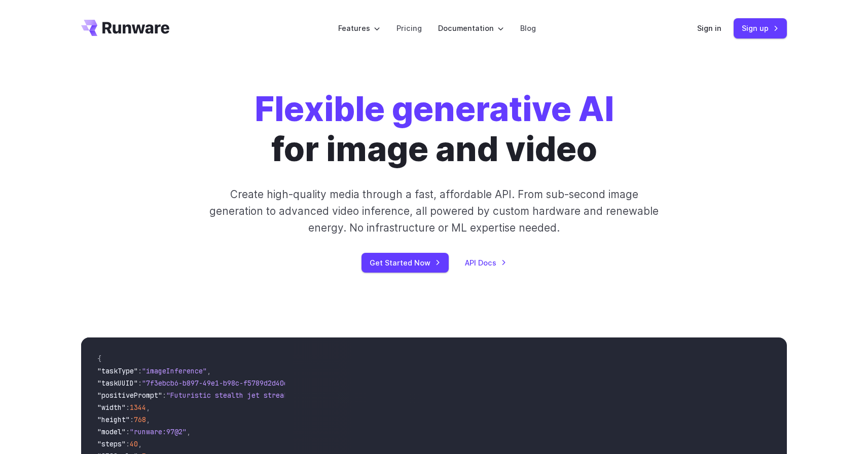 The height and width of the screenshot is (454, 868). I want to click on a: Sign up, so click(760, 28).